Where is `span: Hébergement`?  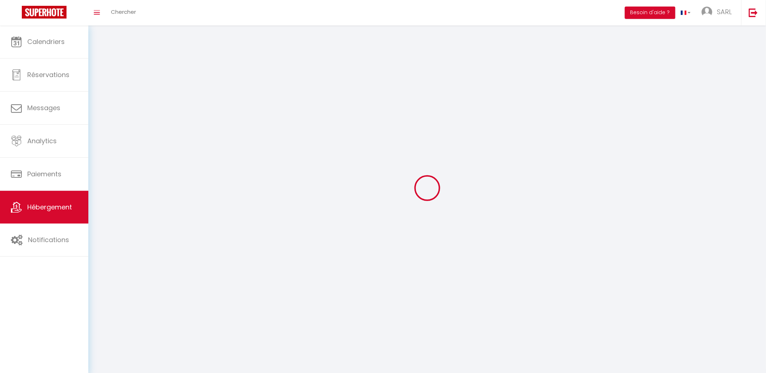 span: Hébergement is located at coordinates (49, 207).